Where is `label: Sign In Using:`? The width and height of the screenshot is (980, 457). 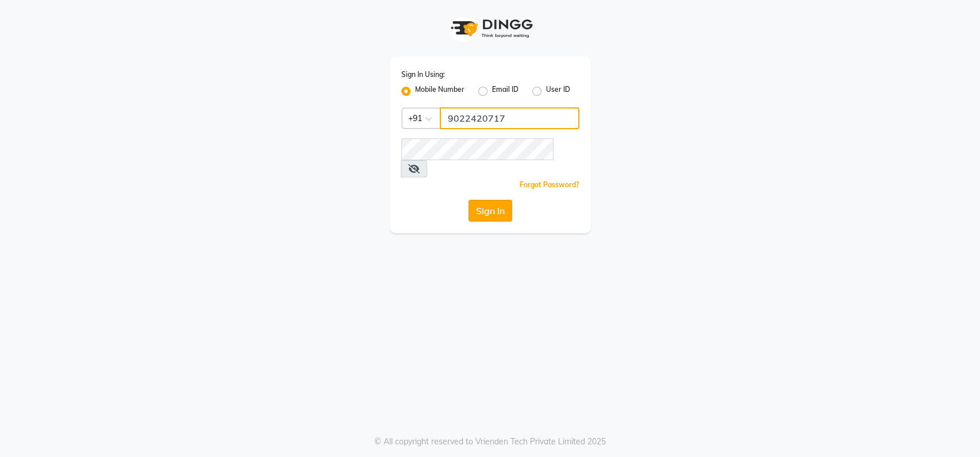 label: Sign In Using: is located at coordinates (423, 75).